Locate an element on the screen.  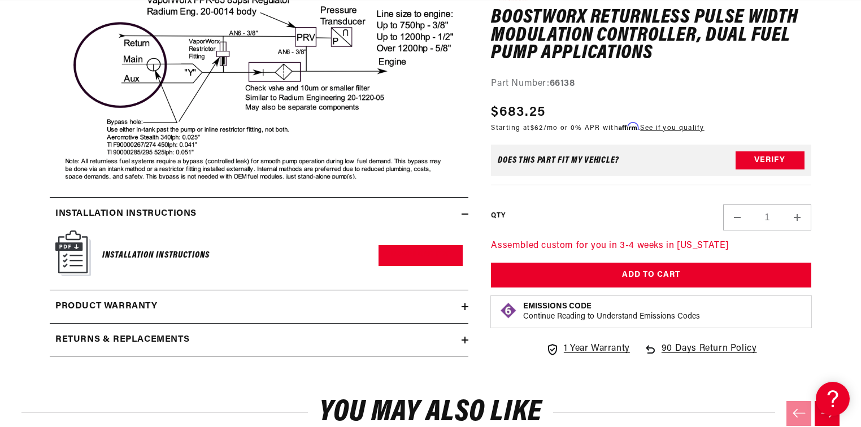
a: See if you qualify - Learn more about Affirm Financing (opens in modal) is located at coordinates (672, 129).